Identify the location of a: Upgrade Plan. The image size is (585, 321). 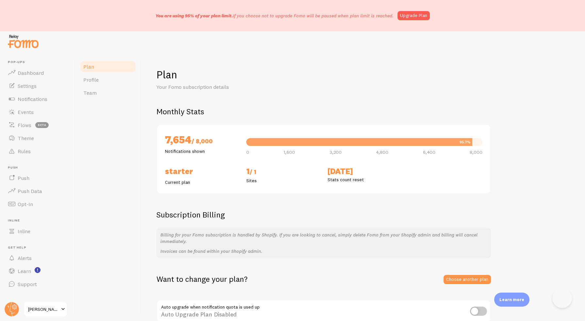
(414, 16).